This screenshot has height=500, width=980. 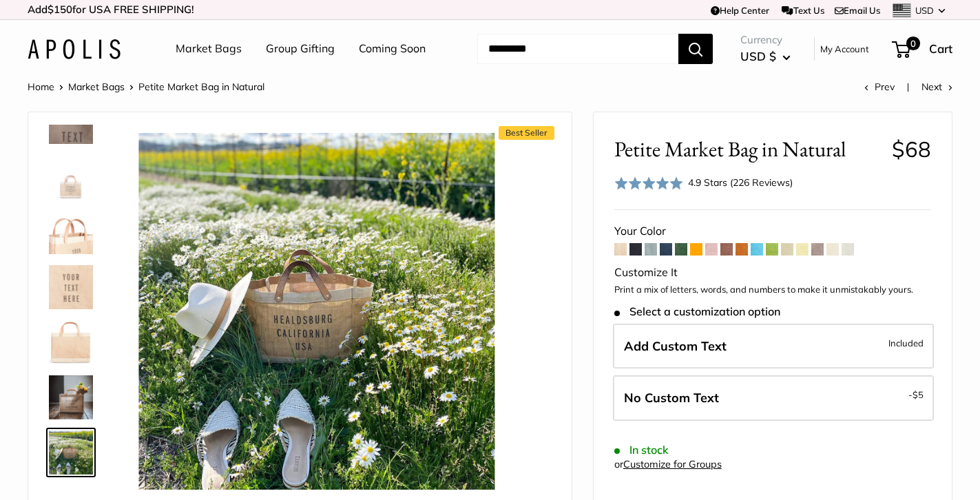 I want to click on p: Print a mix of letters, words, and numbers to make it unmistakably yours., so click(x=773, y=290).